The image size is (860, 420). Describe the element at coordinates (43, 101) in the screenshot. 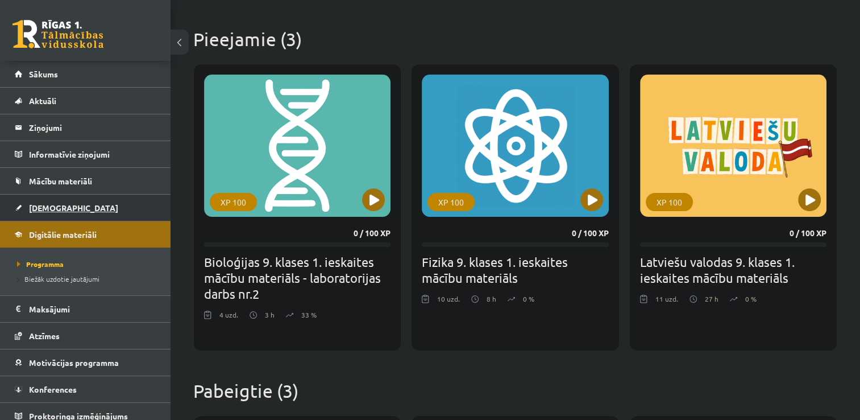

I see `span: Aktuāli` at that location.